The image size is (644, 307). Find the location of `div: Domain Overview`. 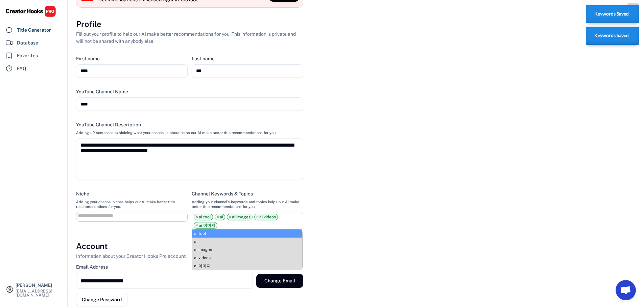

div: Domain Overview is located at coordinates (43, 42).